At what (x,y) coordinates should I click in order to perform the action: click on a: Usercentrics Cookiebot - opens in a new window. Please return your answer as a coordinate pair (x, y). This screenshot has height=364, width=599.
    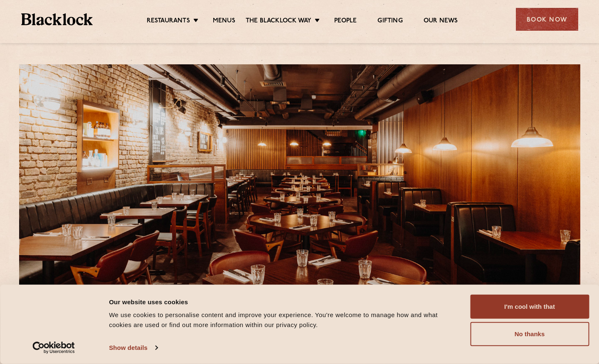
    Looking at the image, I should click on (54, 348).